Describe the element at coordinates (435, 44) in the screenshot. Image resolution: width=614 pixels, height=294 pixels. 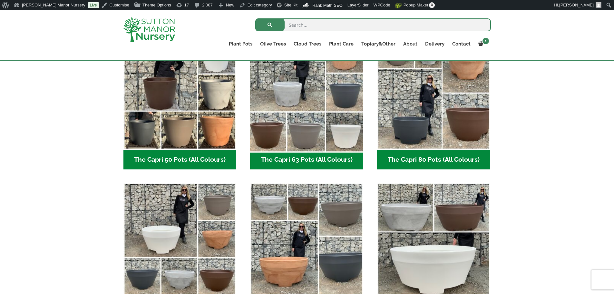
I see `a: Delivery` at that location.